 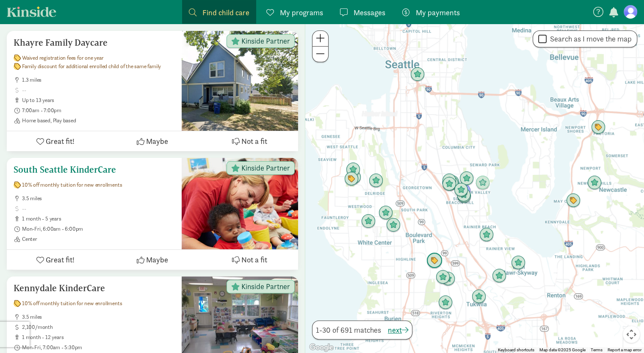 I want to click on span: Center, so click(x=98, y=239).